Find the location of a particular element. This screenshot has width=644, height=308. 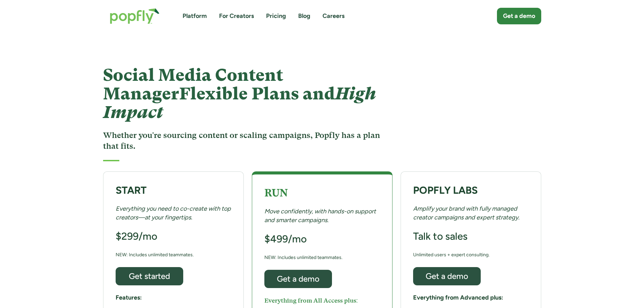

a: Blog is located at coordinates (304, 16).